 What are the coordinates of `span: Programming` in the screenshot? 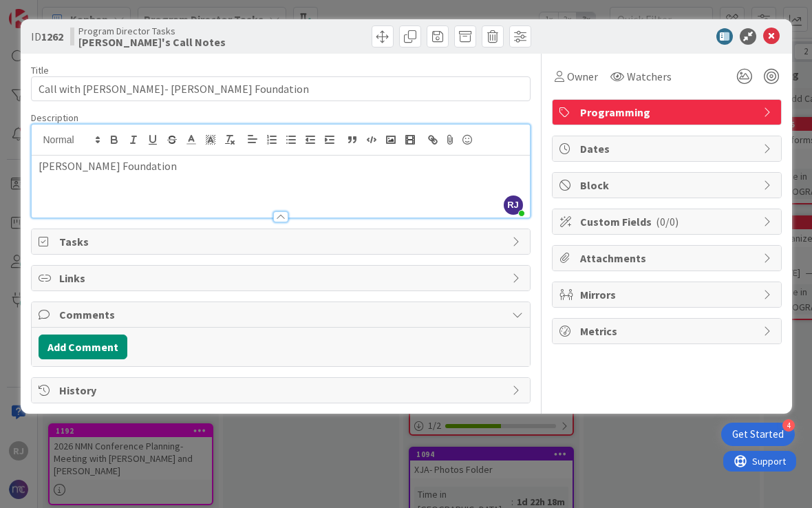 It's located at (668, 112).